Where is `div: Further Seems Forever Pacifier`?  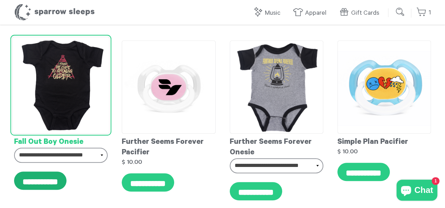 div: Further Seems Forever Pacifier is located at coordinates (168, 146).